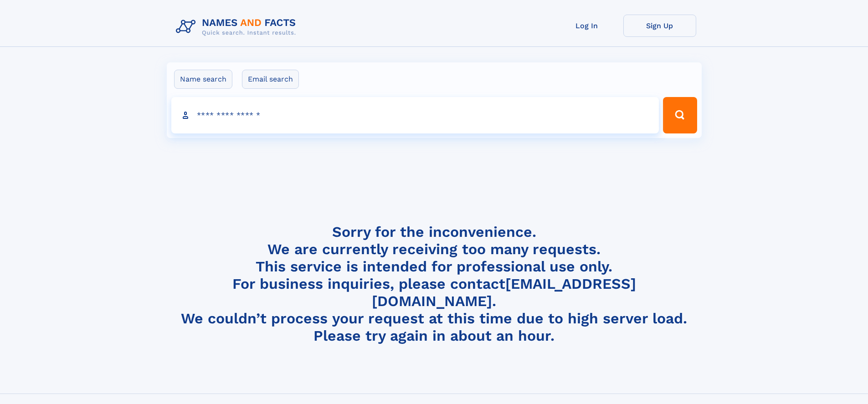 Image resolution: width=868 pixels, height=404 pixels. What do you see at coordinates (270, 79) in the screenshot?
I see `label: Email search` at bounding box center [270, 79].